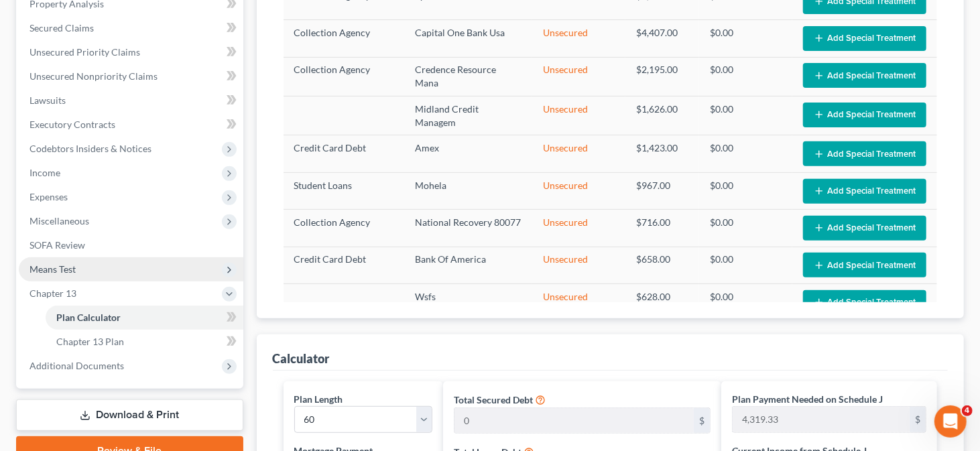 The image size is (980, 451). Describe the element at coordinates (662, 190) in the screenshot. I see `td: $967.00` at that location.